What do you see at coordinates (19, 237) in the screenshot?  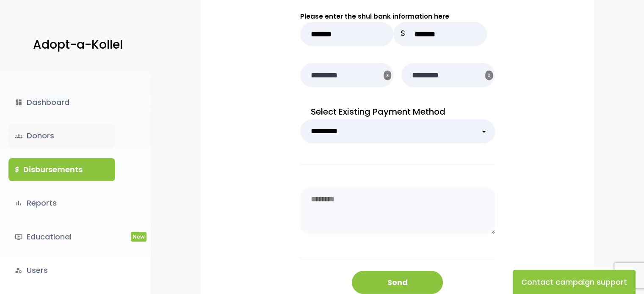 I see `i: ondemand_video` at bounding box center [19, 237].